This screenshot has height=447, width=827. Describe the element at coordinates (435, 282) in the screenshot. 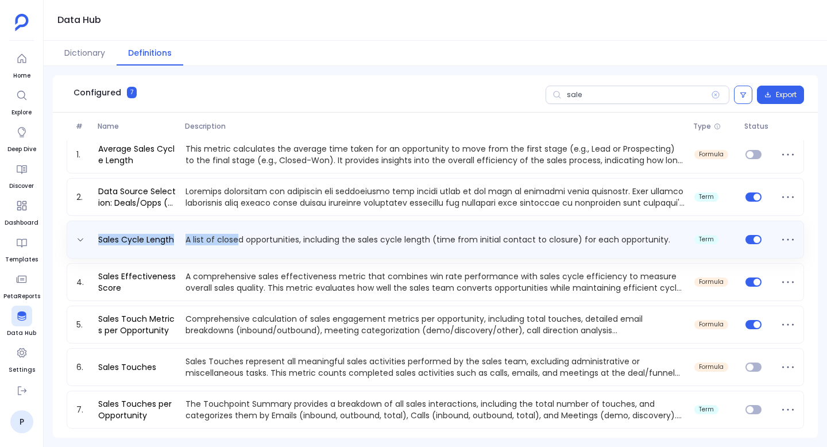

I see `p: A comprehensive sales effectiveness metric that combines win rate performance with sales cycle ef...` at that location.